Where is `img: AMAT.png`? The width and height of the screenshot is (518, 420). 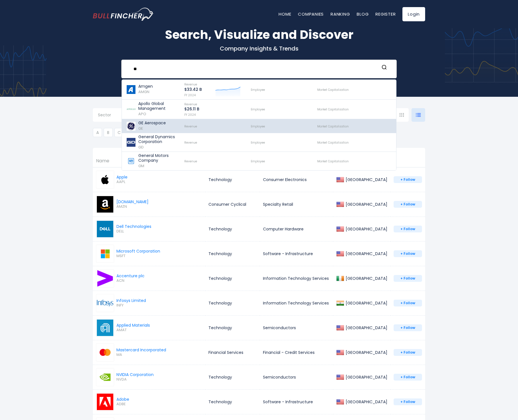 img: AMAT.png is located at coordinates (105, 328).